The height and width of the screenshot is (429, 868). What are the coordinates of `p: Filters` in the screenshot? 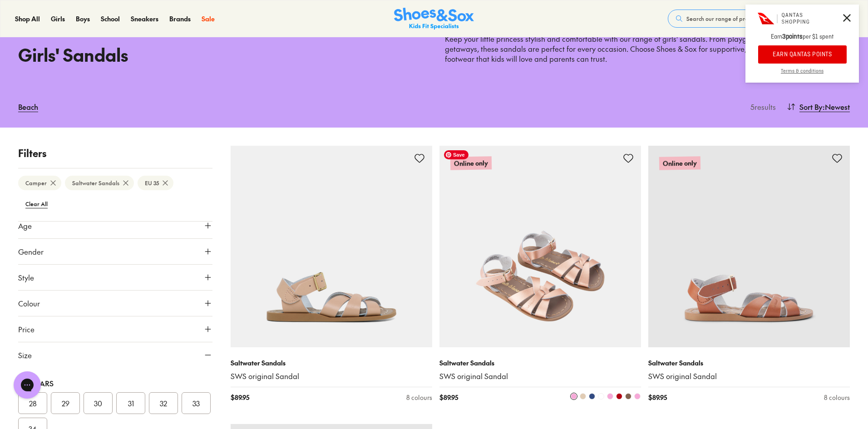 It's located at (116, 153).